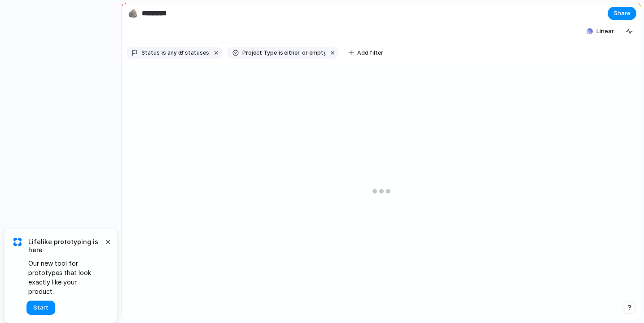  What do you see at coordinates (600, 31) in the screenshot?
I see `button: Linear` at bounding box center [600, 31].